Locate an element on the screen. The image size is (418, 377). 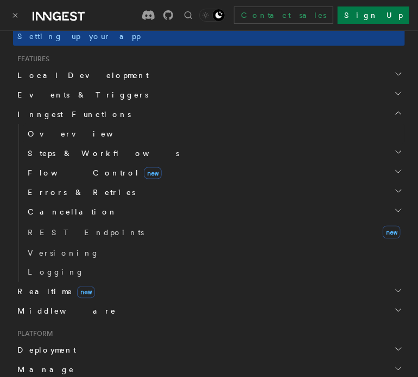
span: Flow Control is located at coordinates (92, 173).